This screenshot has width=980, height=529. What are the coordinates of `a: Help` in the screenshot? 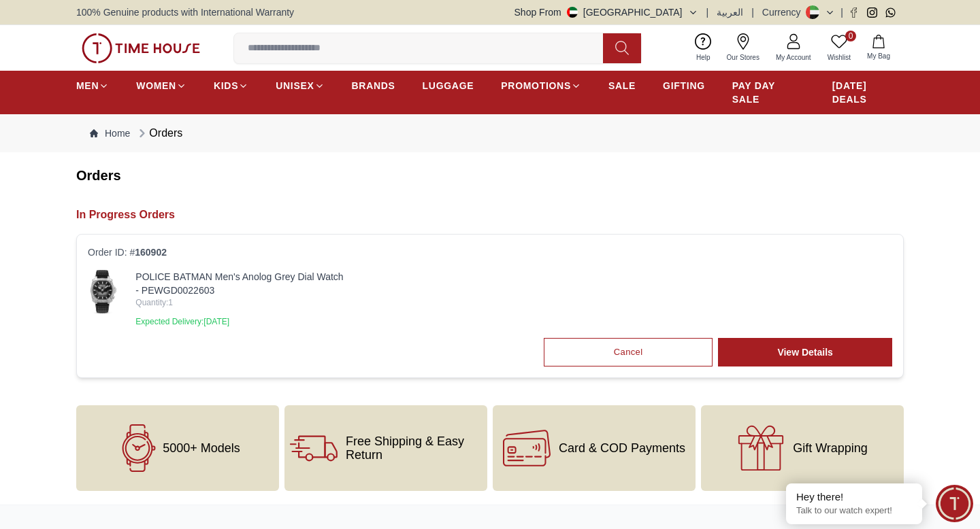 It's located at (703, 48).